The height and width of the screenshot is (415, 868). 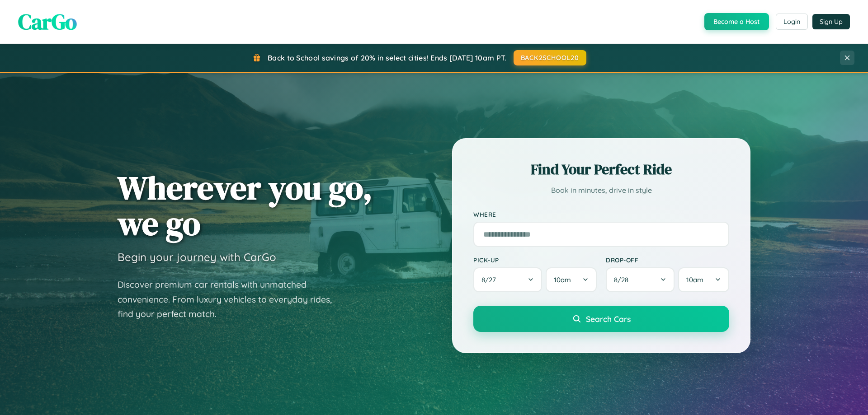 I want to click on p: Book in minutes, drive in style, so click(x=601, y=190).